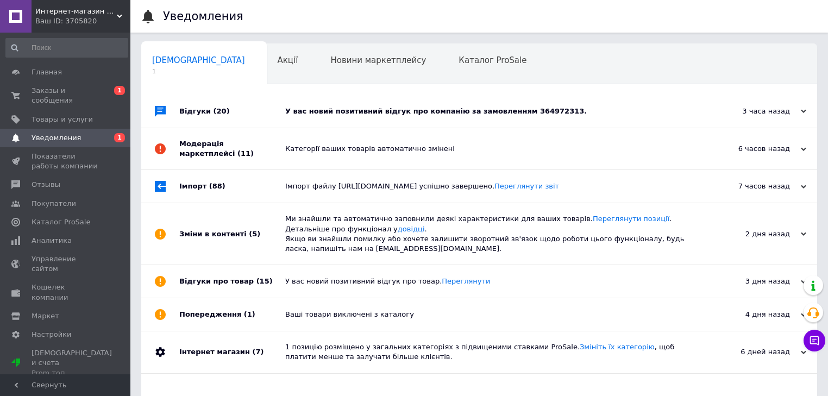 This screenshot has height=396, width=828. I want to click on div: 6 часов назад, so click(752, 149).